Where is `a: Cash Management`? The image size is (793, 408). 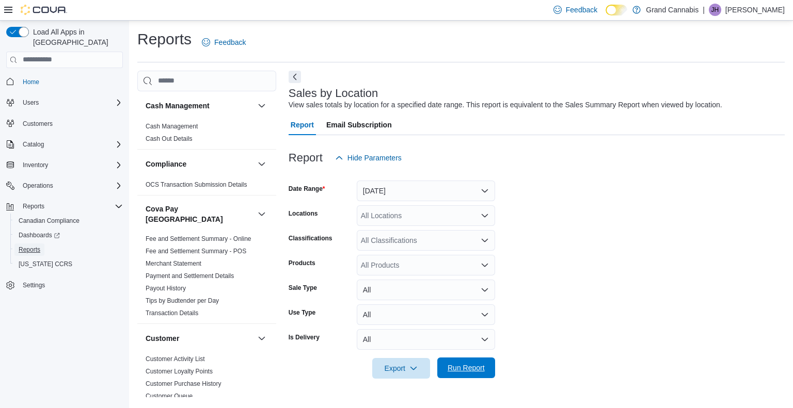 a: Cash Management is located at coordinates (171, 127).